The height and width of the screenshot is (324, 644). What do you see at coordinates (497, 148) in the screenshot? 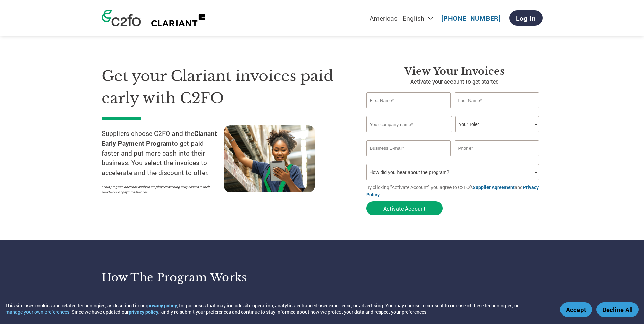
I see `input: Phone*` at bounding box center [497, 148].